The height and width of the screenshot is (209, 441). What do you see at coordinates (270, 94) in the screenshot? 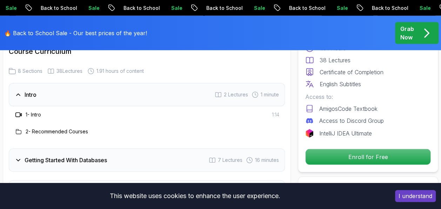
I see `span: 1 minute` at bounding box center [270, 94].